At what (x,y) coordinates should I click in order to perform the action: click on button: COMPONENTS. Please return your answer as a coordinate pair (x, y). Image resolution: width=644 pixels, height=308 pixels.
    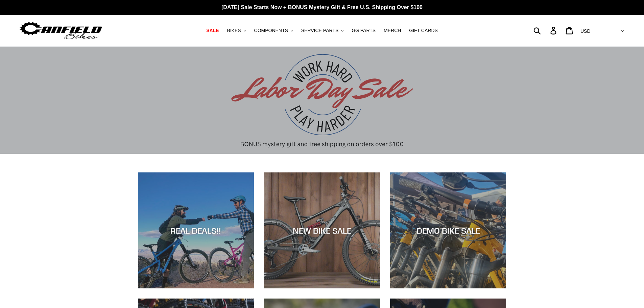
    Looking at the image, I should click on (274, 31).